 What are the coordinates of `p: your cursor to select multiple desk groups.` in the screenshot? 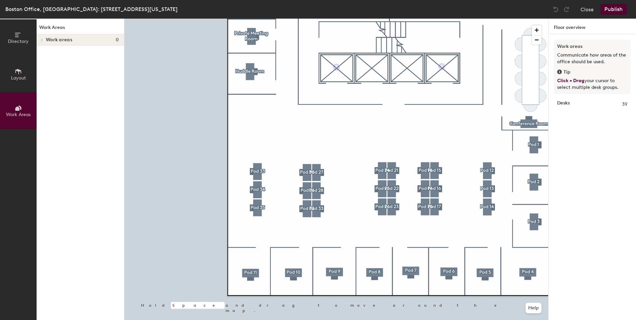 It's located at (592, 84).